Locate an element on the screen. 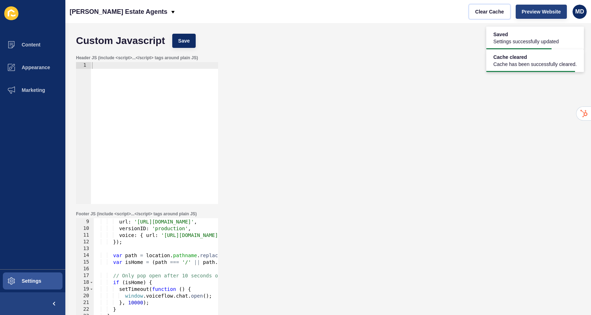 The height and width of the screenshot is (315, 591). button: Preview Website is located at coordinates (541, 12).